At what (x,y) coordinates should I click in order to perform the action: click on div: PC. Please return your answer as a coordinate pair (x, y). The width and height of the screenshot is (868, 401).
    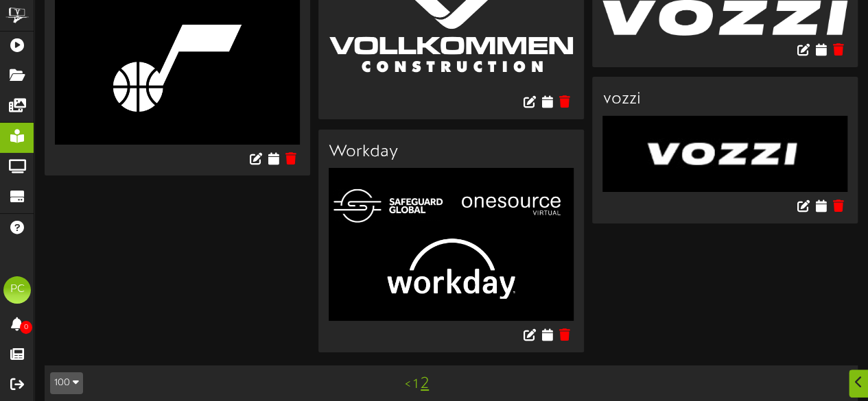
    Looking at the image, I should click on (18, 290).